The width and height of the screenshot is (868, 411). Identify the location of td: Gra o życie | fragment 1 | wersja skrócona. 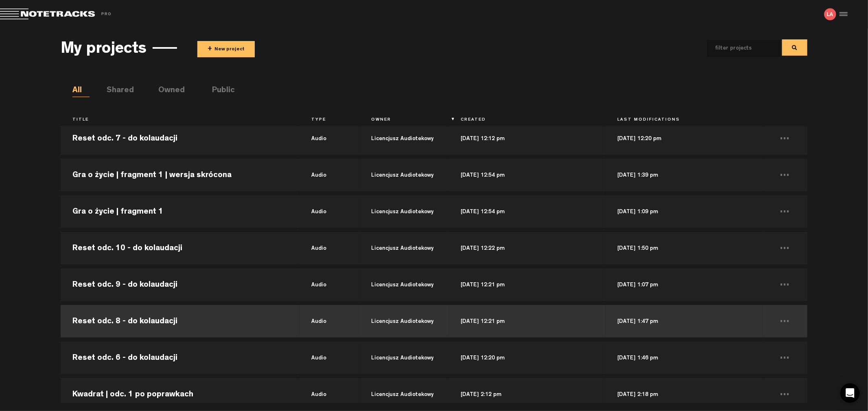
(180, 175).